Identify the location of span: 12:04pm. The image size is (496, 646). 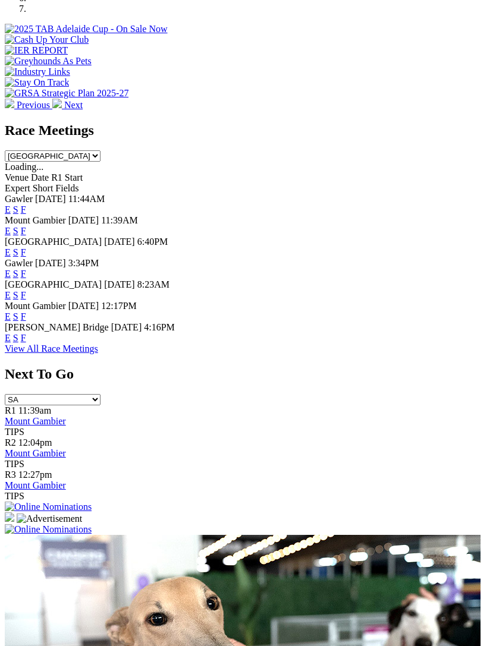
(35, 442).